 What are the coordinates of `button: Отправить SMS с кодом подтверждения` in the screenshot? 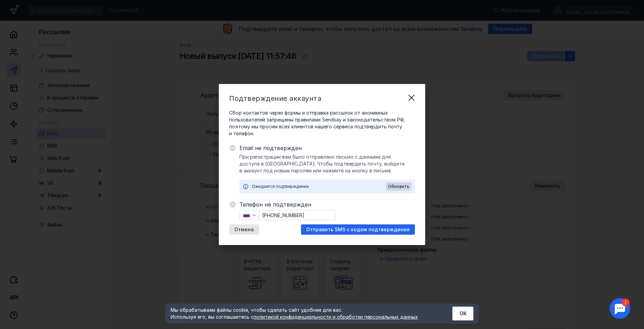 It's located at (357, 230).